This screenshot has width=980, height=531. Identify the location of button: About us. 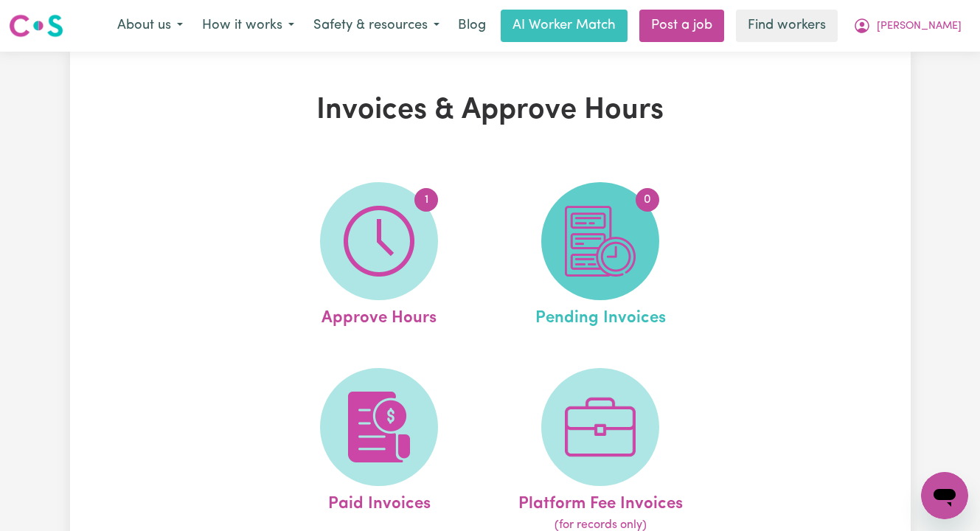
(150, 26).